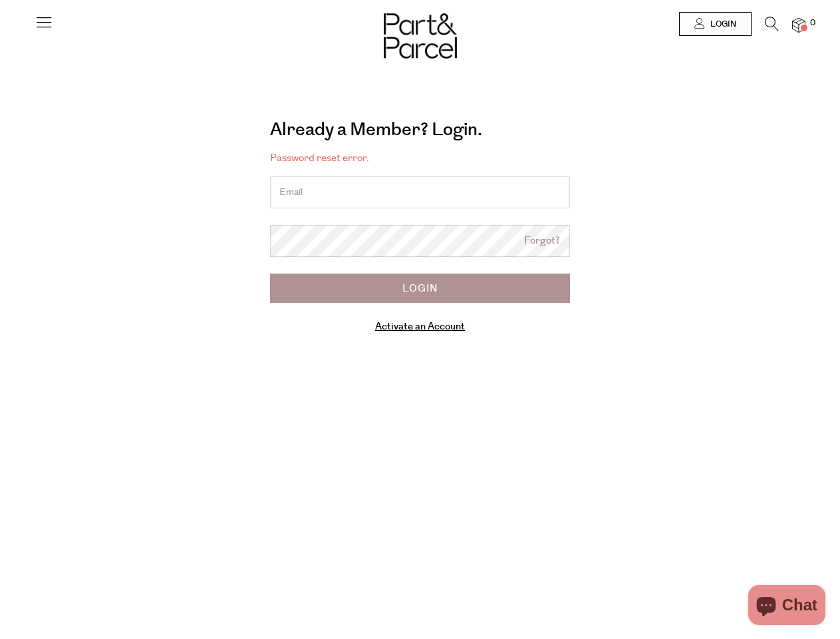 This screenshot has height=639, width=840. I want to click on img: Part&Parcel, so click(420, 36).